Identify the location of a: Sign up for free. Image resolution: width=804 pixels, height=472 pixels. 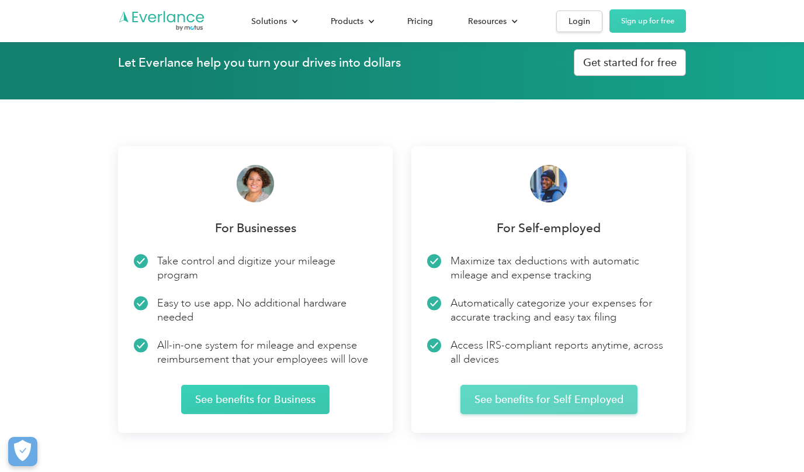
(647, 21).